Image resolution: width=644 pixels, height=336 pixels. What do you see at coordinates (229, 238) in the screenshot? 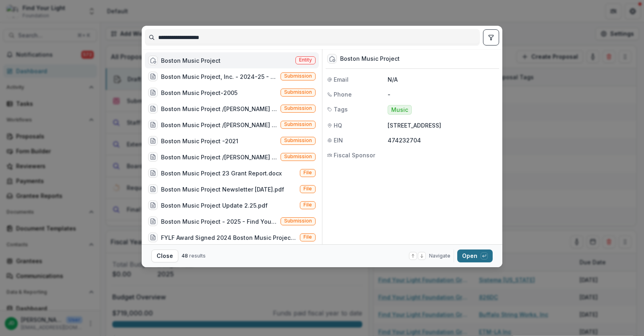
I see `div: FYLF Award Signed 2024 Boston Music Project-Dec-24.pdf` at bounding box center [229, 238].